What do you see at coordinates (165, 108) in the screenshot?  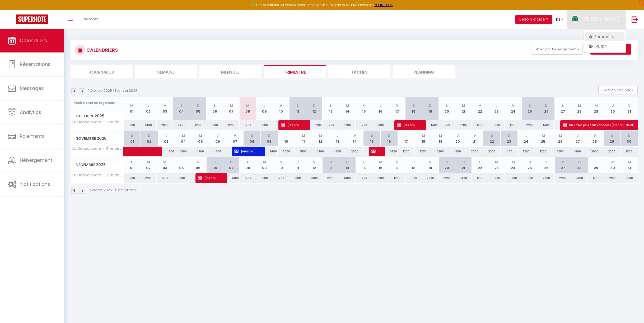 I see `th: 03` at bounding box center [165, 108].